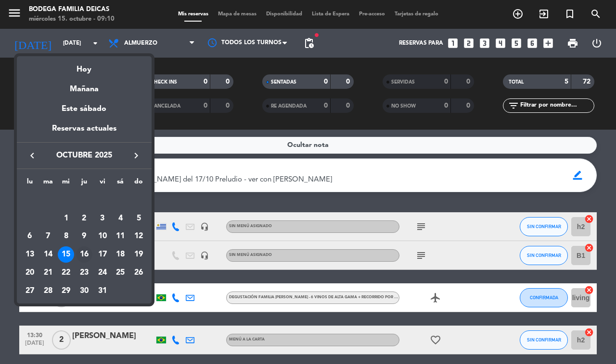 The height and width of the screenshot is (364, 616). I want to click on span: octubre 2025, so click(84, 156).